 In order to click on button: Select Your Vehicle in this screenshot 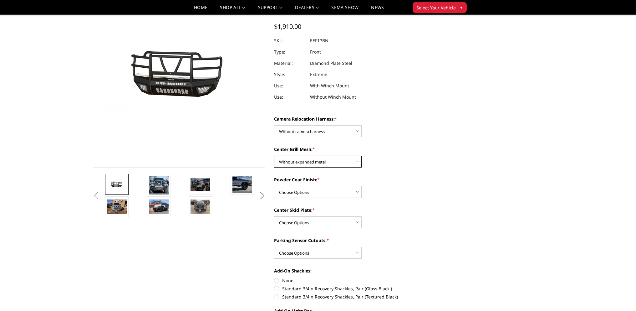, I will do `click(440, 8)`.